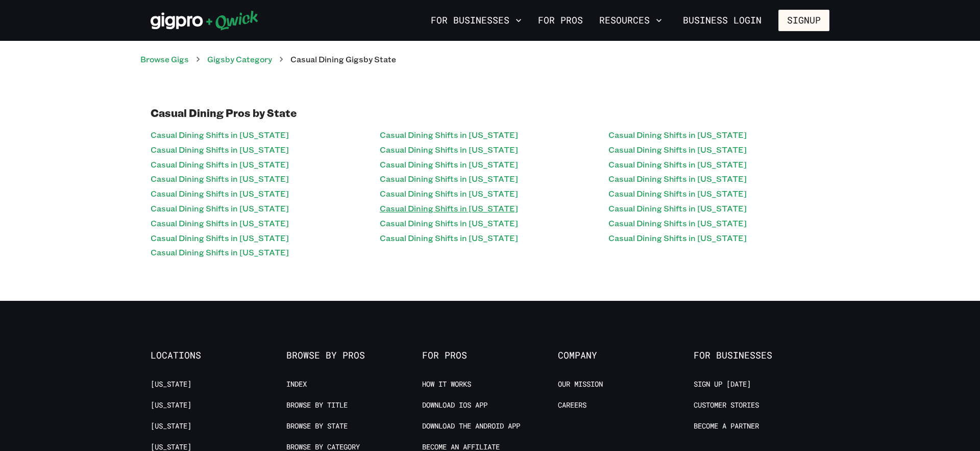 The height and width of the screenshot is (451, 980). I want to click on button: For Businesses, so click(476, 21).